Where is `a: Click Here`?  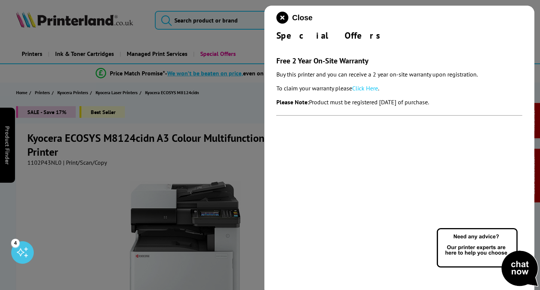 a: Click Here is located at coordinates (365, 88).